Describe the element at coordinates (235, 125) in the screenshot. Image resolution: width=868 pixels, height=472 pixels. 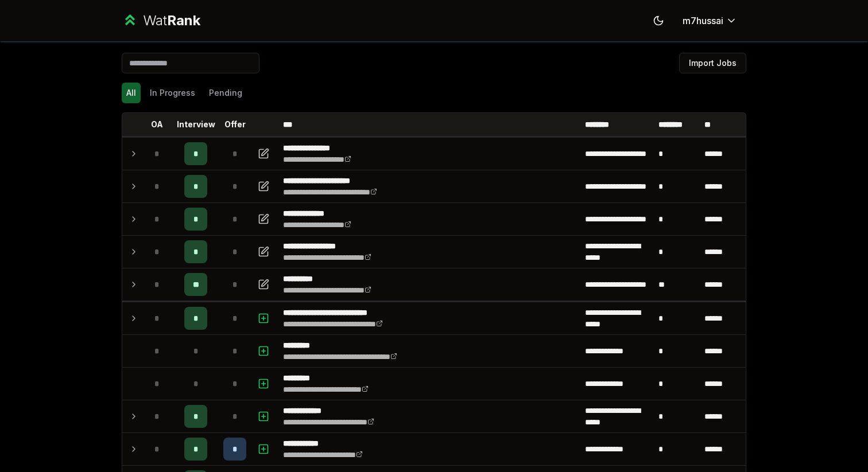
I see `p: Offer` at that location.